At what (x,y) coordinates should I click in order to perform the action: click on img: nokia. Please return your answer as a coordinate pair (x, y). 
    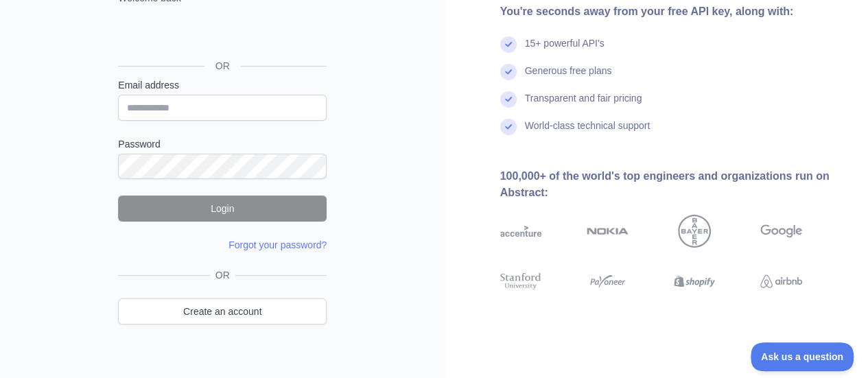
    Looking at the image, I should click on (607, 231).